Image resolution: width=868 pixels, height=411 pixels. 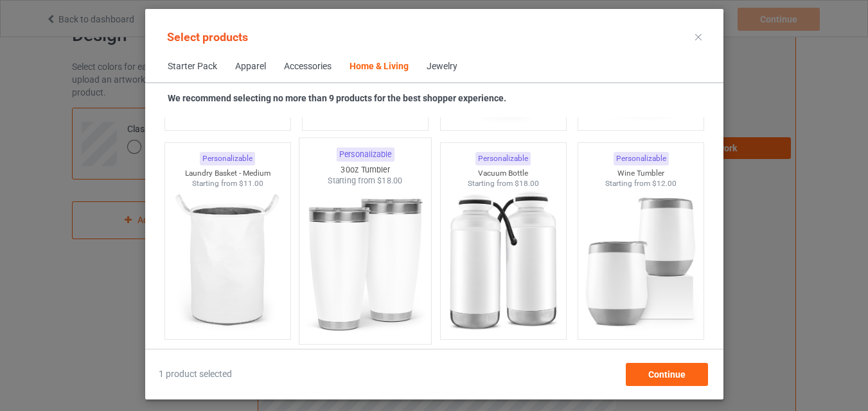 What do you see at coordinates (195, 375) in the screenshot?
I see `span: 1 product selected` at bounding box center [195, 375].